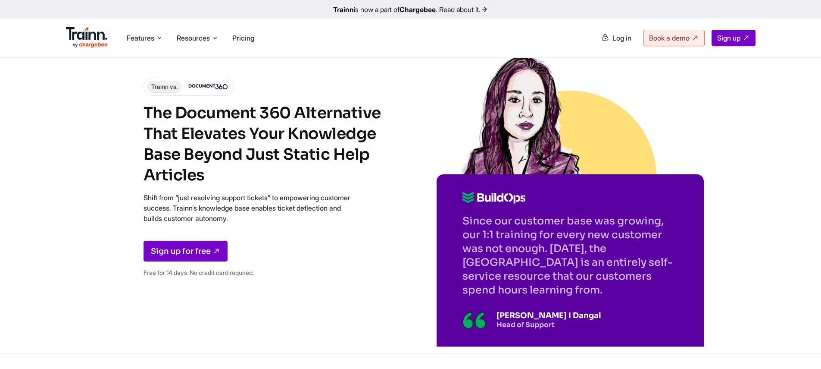  What do you see at coordinates (247, 273) in the screenshot?
I see `p: Free for 14 days. No credit card required.` at bounding box center [247, 273].